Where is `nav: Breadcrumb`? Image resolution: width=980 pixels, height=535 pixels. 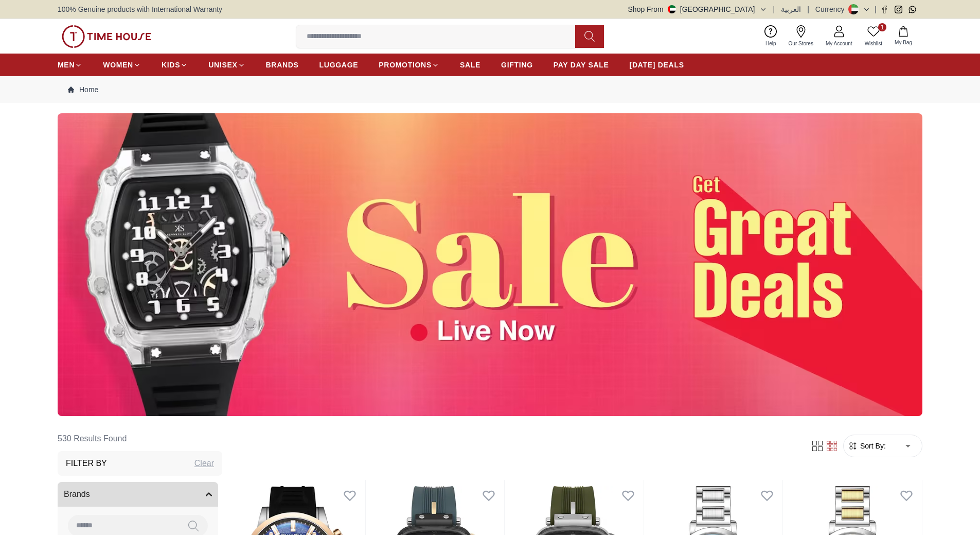
nav: Breadcrumb is located at coordinates (490, 89).